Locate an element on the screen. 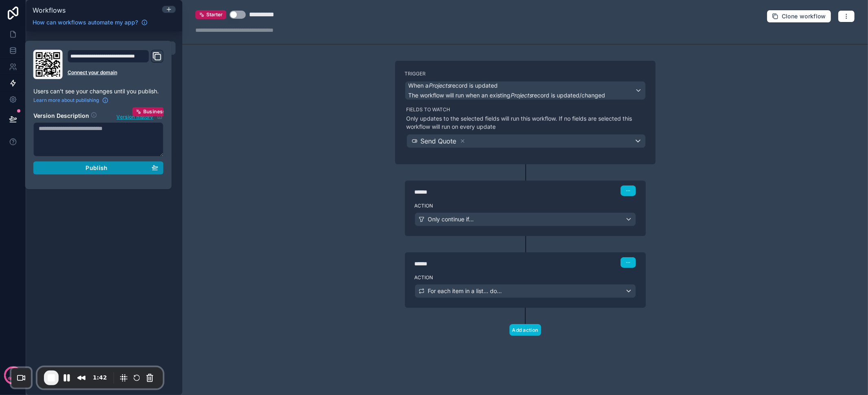 The height and width of the screenshot is (395, 868). button: Publish is located at coordinates (99, 168).